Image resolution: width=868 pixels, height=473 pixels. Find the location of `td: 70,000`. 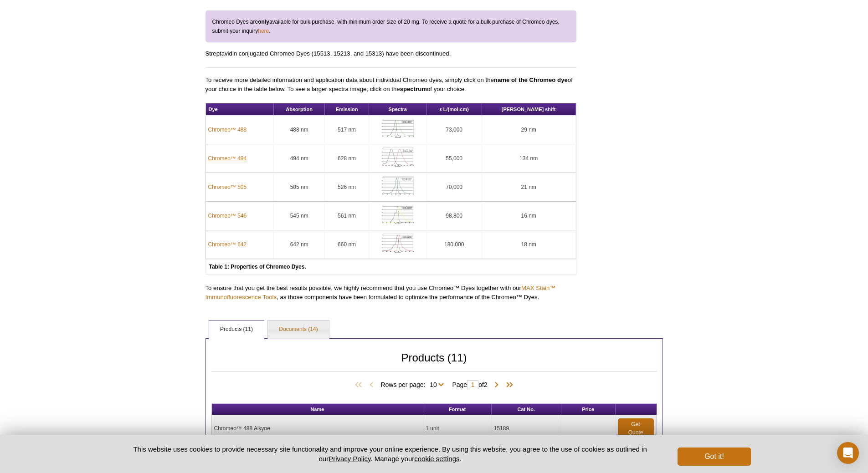

td: 70,000 is located at coordinates (454, 187).